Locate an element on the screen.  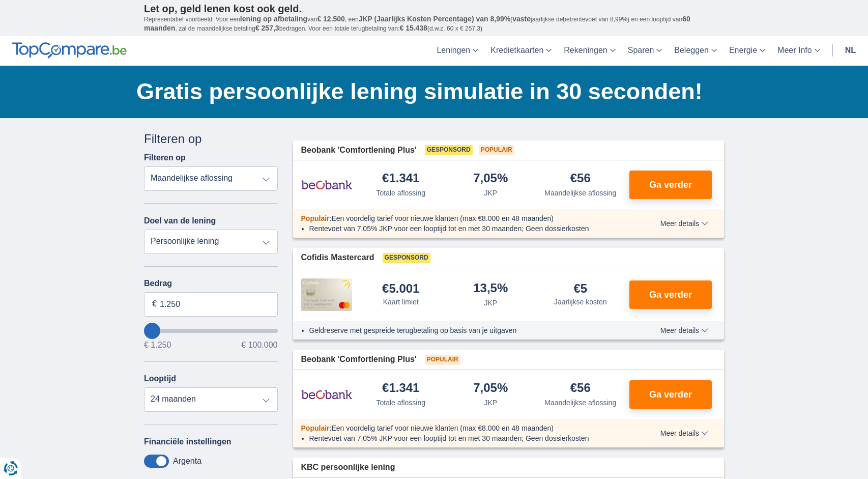
span: Cofidis Mastercard is located at coordinates (338, 258).